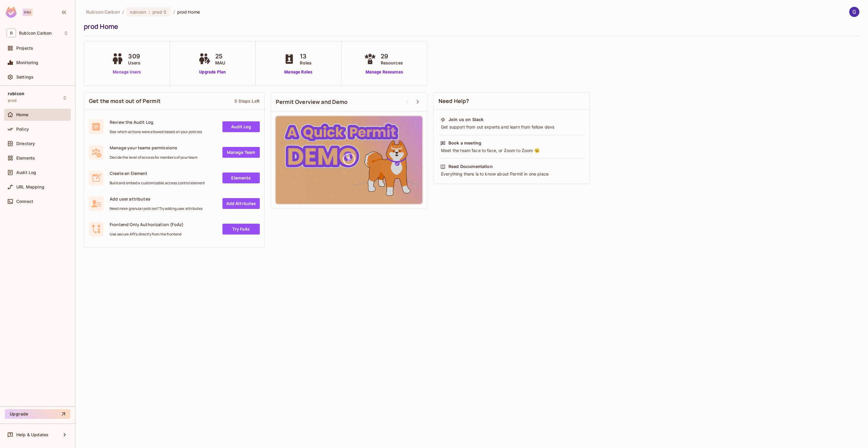 The image size is (868, 448). What do you see at coordinates (241, 229) in the screenshot?
I see `a: Try FoAz` at bounding box center [241, 229].